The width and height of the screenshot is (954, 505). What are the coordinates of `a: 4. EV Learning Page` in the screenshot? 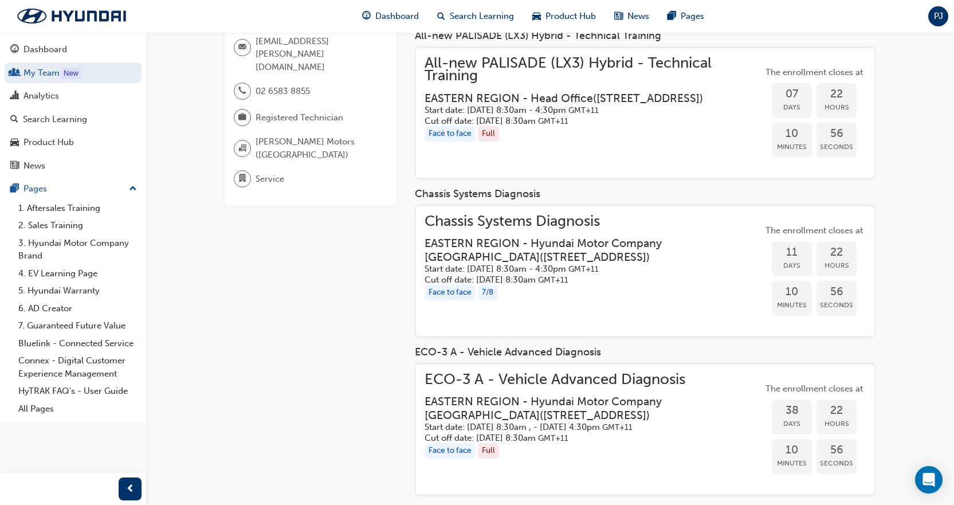 It's located at (77, 273).